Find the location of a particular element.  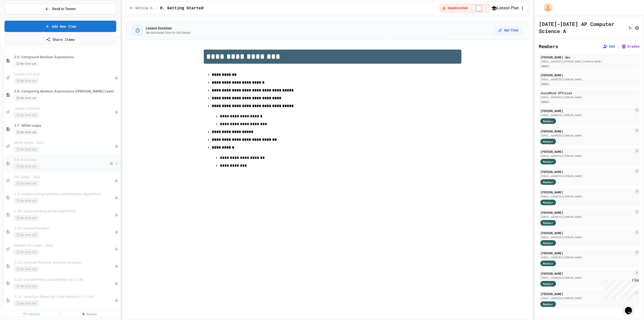

span: 2.8. For Loops is located at coordinates (62, 160).